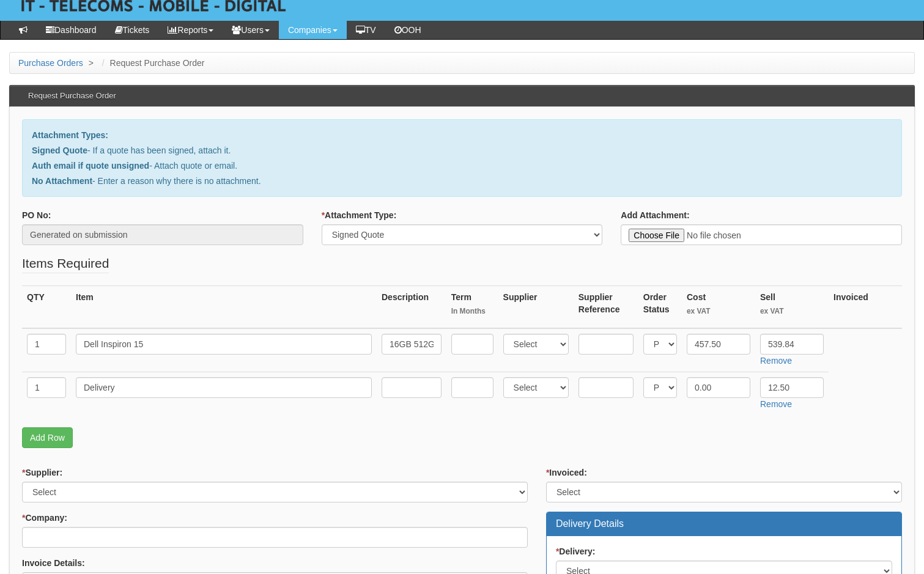  What do you see at coordinates (724, 524) in the screenshot?
I see `h3: Delivery Details` at bounding box center [724, 524].